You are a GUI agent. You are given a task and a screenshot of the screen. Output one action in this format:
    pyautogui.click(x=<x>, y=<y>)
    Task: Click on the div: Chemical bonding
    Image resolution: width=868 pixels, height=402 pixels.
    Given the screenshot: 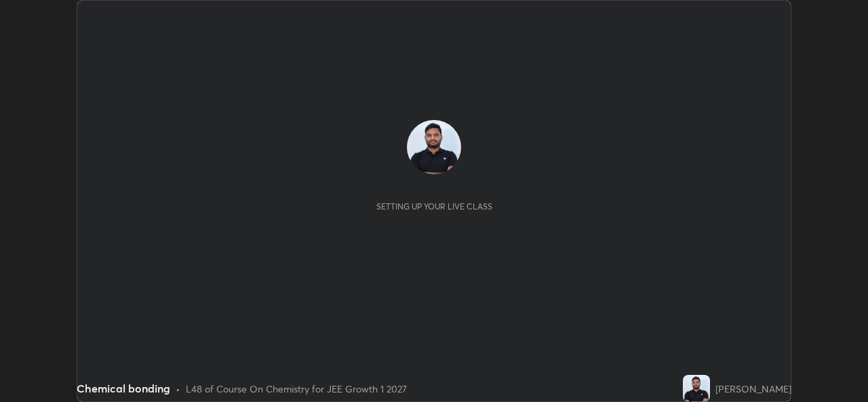 What is the action you would take?
    pyautogui.click(x=123, y=388)
    